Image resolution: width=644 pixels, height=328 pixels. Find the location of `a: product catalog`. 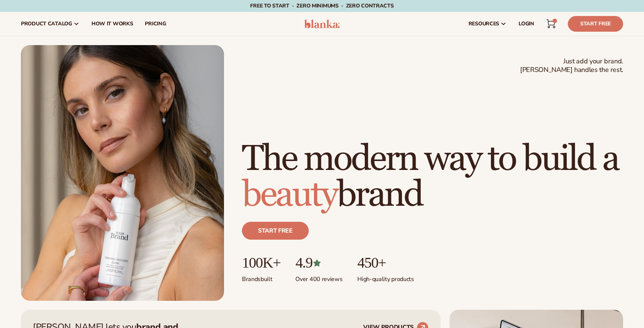

a: product catalog is located at coordinates (50, 24).